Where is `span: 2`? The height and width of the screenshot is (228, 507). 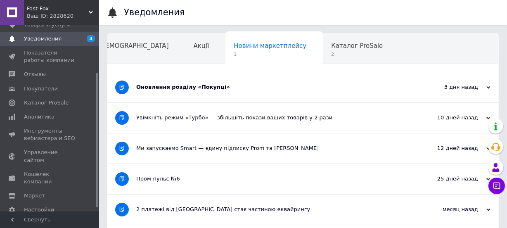 span: 2 is located at coordinates (357, 54).